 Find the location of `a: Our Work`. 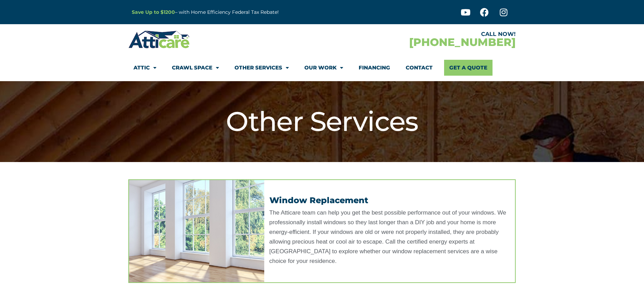

a: Our Work is located at coordinates (323, 68).